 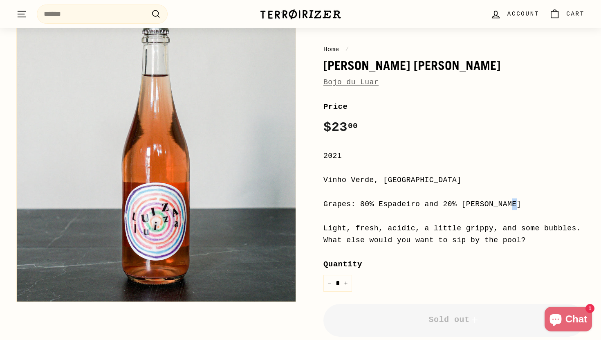 What do you see at coordinates (454, 319) in the screenshot?
I see `span: Sold out` at bounding box center [454, 319].